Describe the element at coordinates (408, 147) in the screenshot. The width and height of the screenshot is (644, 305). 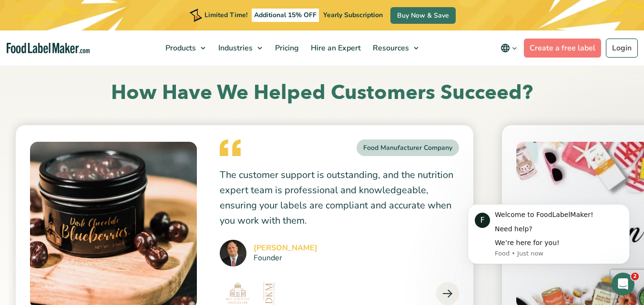
I see `div: Food Manufacturer Company` at that location.